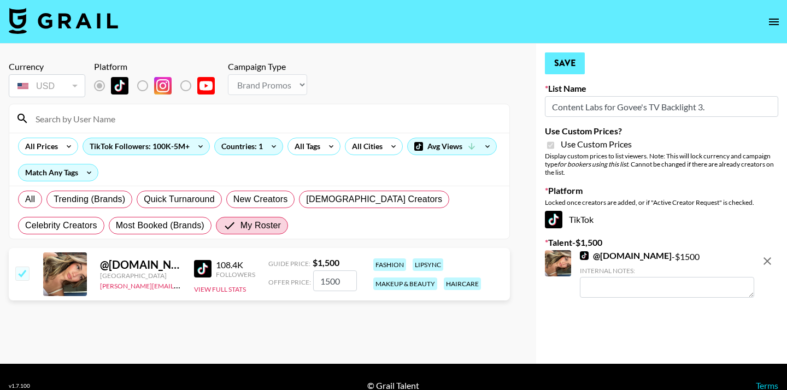 The height and width of the screenshot is (390, 787). Describe the element at coordinates (261, 199) in the screenshot. I see `span: New Creators` at that location.